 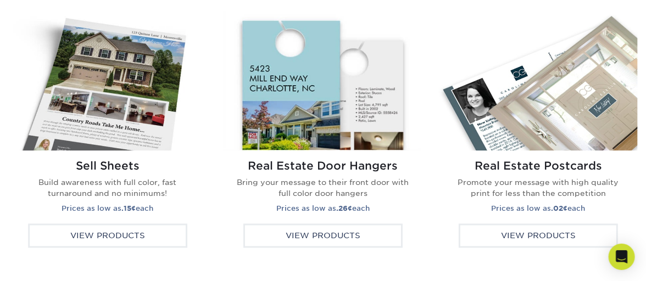 What do you see at coordinates (344, 209) in the screenshot?
I see `strong: .26¢` at bounding box center [344, 209].